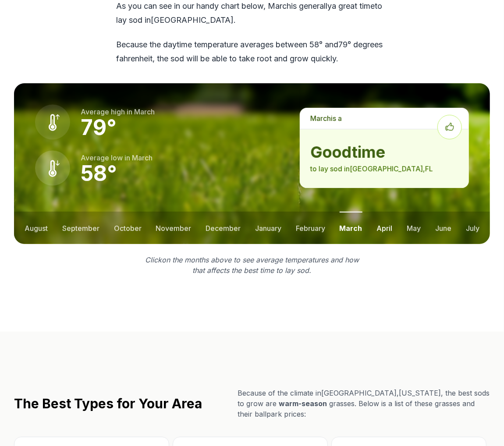 This screenshot has width=504, height=446. I want to click on button: november, so click(173, 228).